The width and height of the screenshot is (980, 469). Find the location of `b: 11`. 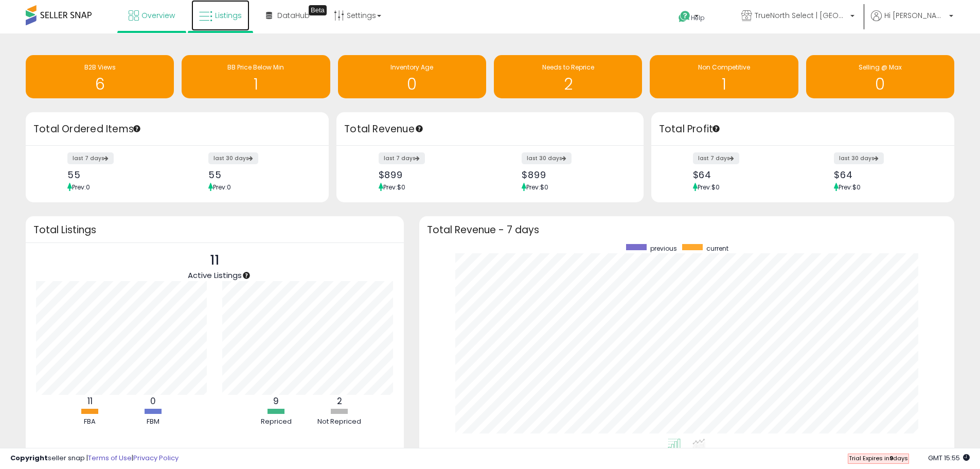

b: 11 is located at coordinates (90, 400).